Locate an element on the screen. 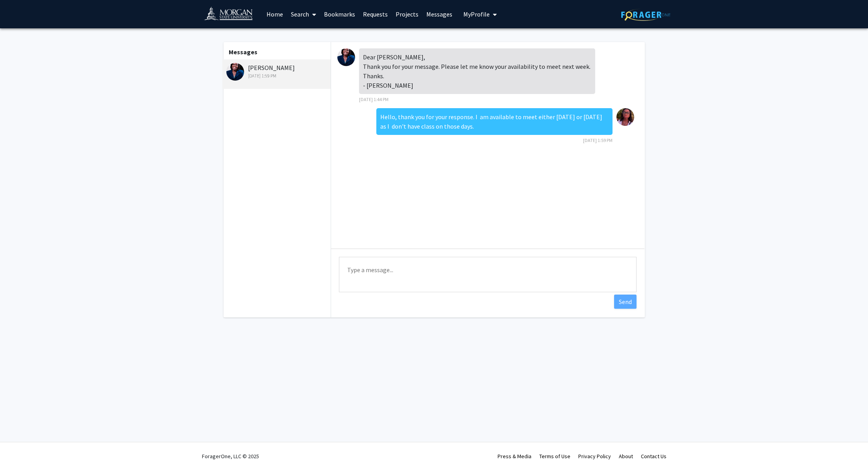 The image size is (868, 470). a: Search is located at coordinates (304, 14).